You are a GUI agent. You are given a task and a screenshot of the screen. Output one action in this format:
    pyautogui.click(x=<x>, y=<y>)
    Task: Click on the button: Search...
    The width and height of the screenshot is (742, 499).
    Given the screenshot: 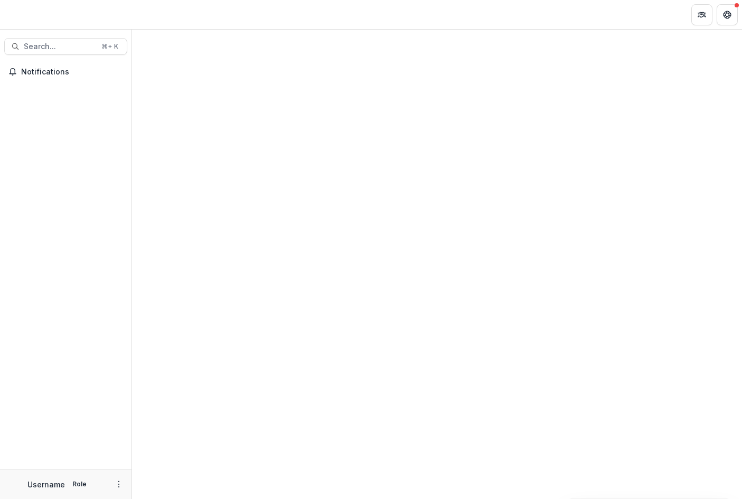 What is the action you would take?
    pyautogui.click(x=65, y=46)
    